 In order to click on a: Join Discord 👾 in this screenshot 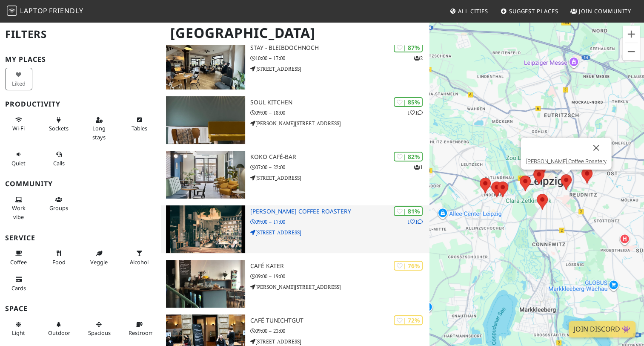, I will do `click(602, 329)`.